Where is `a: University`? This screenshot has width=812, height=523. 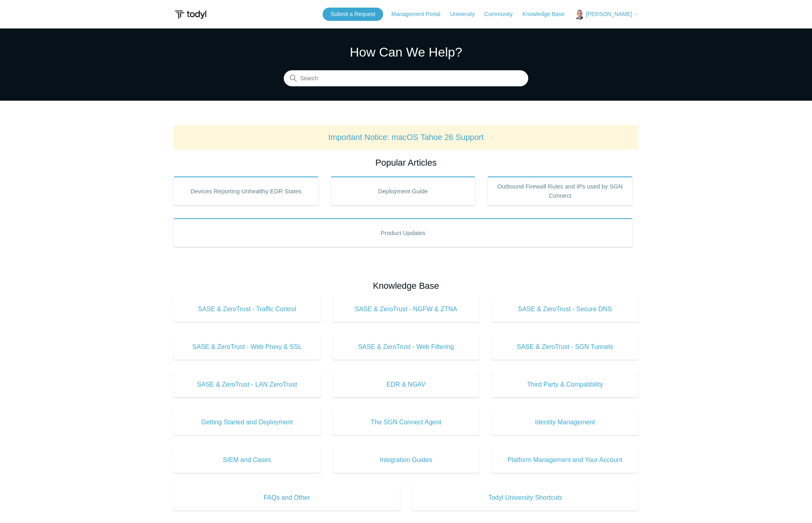
a: University is located at coordinates (466, 14).